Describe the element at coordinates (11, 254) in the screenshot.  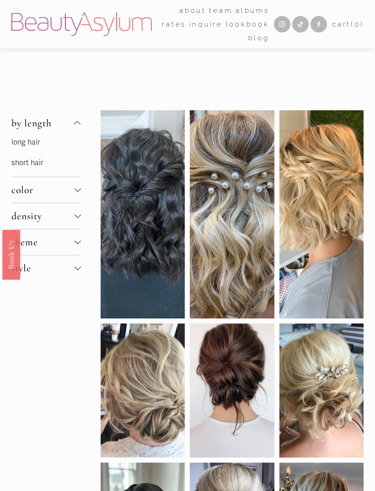
I see `a: Book Us` at that location.